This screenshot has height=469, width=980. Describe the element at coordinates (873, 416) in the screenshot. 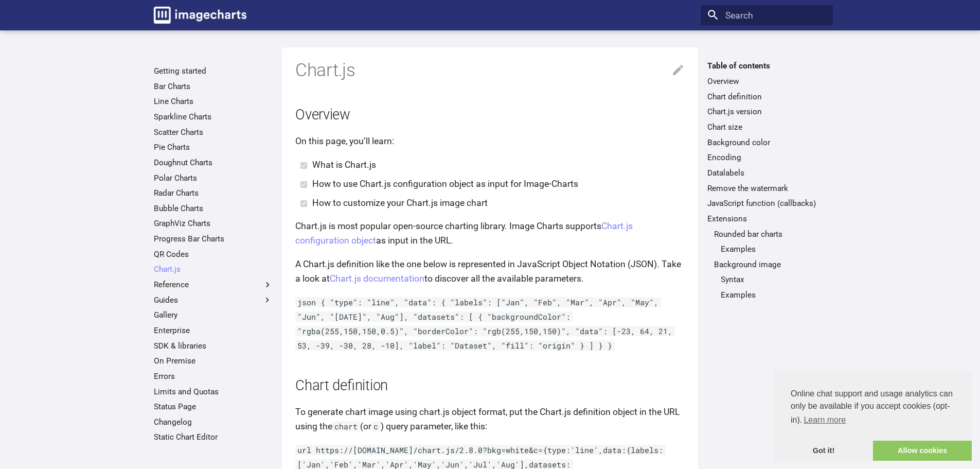

I see `div: cookieconsent` at that location.